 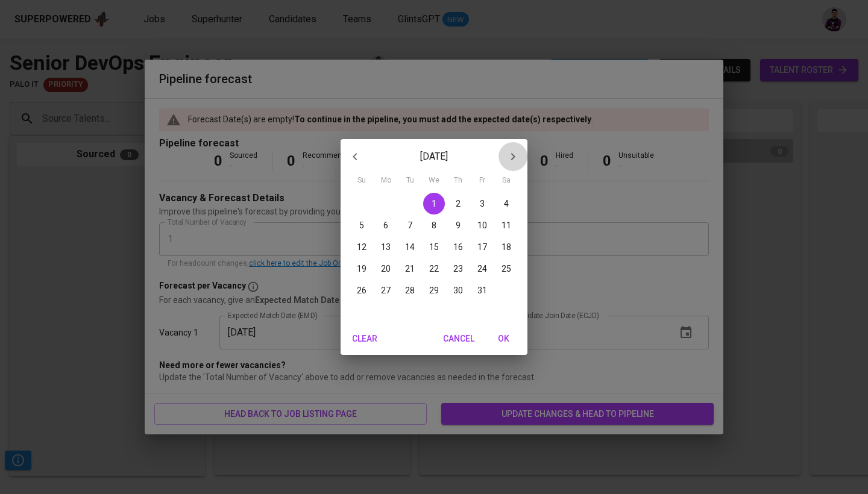 What do you see at coordinates (458, 291) in the screenshot?
I see `p: 30` at bounding box center [458, 291].